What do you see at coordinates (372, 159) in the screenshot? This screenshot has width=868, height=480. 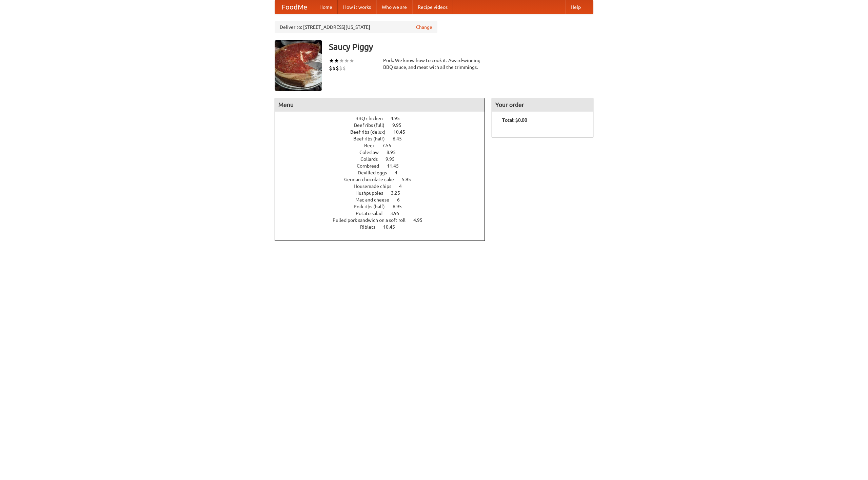 I see `span: Collards` at bounding box center [372, 159].